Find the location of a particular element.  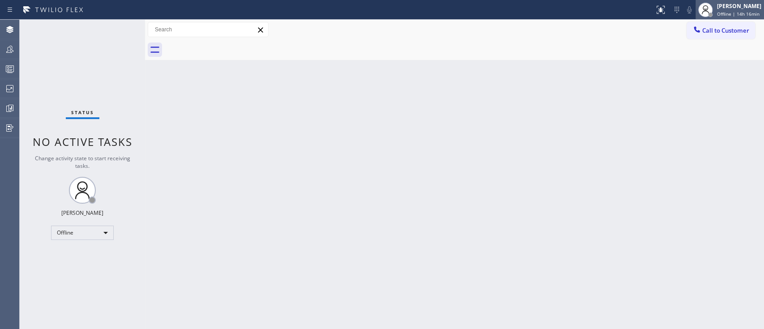

div: Offline is located at coordinates (82, 233).